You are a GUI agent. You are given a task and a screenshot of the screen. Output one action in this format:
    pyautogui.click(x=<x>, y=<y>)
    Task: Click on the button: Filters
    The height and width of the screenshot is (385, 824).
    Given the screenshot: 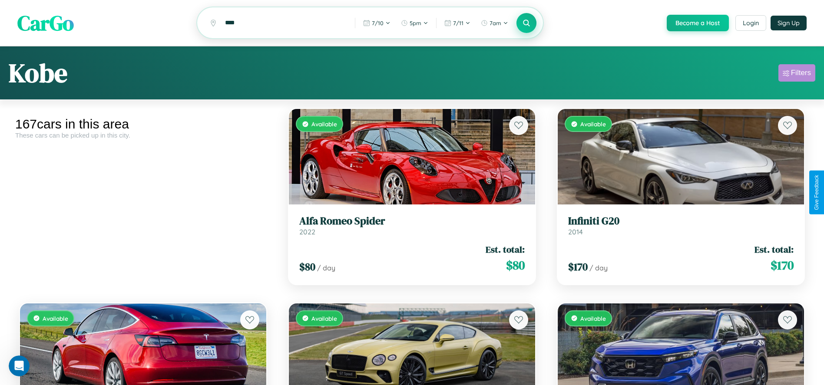 What is the action you would take?
    pyautogui.click(x=797, y=73)
    